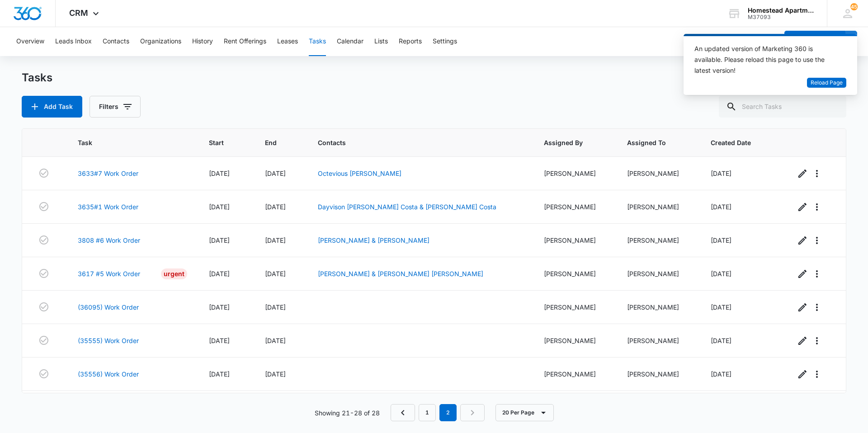 Image resolution: width=868 pixels, height=433 pixels. Describe the element at coordinates (108, 307) in the screenshot. I see `a: (36095) Work Order` at that location.